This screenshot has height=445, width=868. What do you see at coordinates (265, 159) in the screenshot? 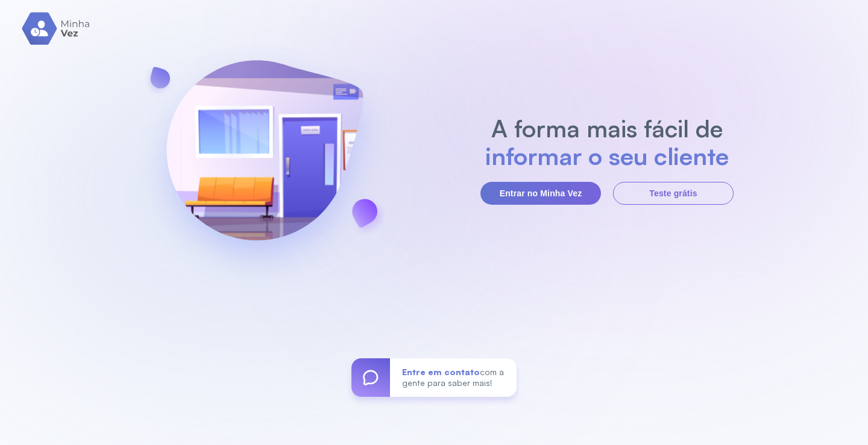
I see `img: banner-login.svg` at bounding box center [265, 159].